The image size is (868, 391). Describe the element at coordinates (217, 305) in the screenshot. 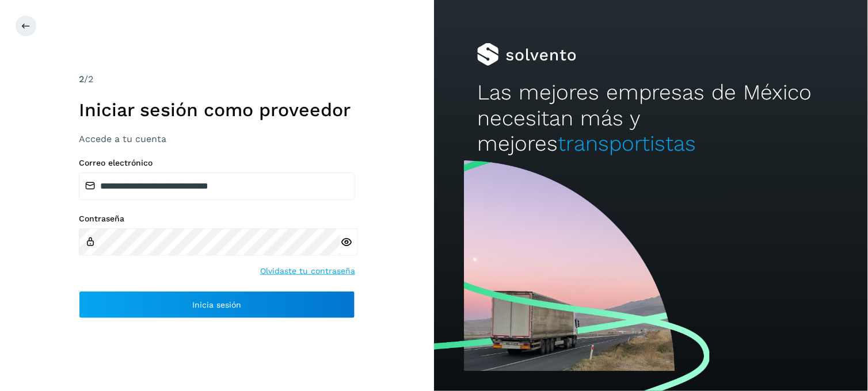

I see `button: Inicia sesión` at that location.